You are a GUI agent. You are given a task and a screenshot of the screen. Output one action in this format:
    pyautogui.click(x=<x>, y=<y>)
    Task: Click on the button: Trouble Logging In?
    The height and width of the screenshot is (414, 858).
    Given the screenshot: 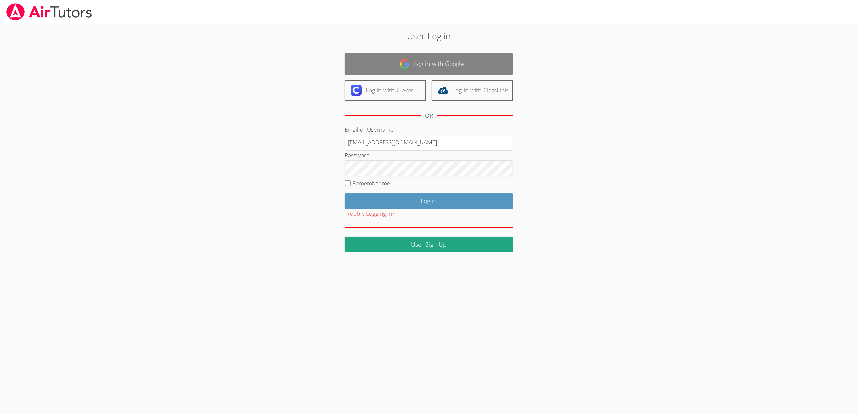 What is the action you would take?
    pyautogui.click(x=369, y=214)
    